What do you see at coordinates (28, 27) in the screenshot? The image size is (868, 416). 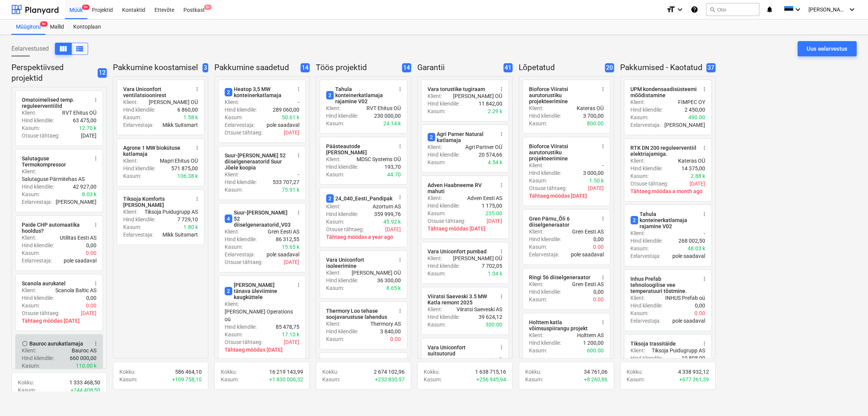 I see `a: Müügitoru9+` at bounding box center [28, 27].